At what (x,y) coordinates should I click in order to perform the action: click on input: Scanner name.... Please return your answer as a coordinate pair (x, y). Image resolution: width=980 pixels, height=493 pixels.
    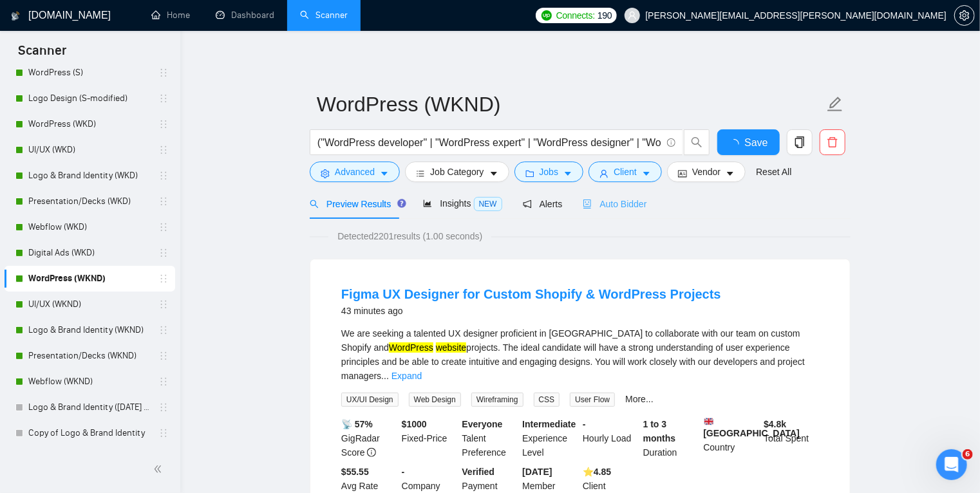
    Looking at the image, I should click on (571, 104).